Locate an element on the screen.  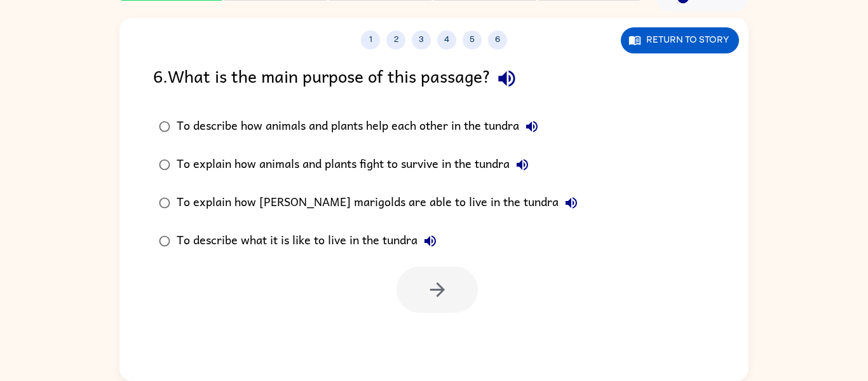
div: 6 . What is the main purpose of this passage? is located at coordinates (434, 78).